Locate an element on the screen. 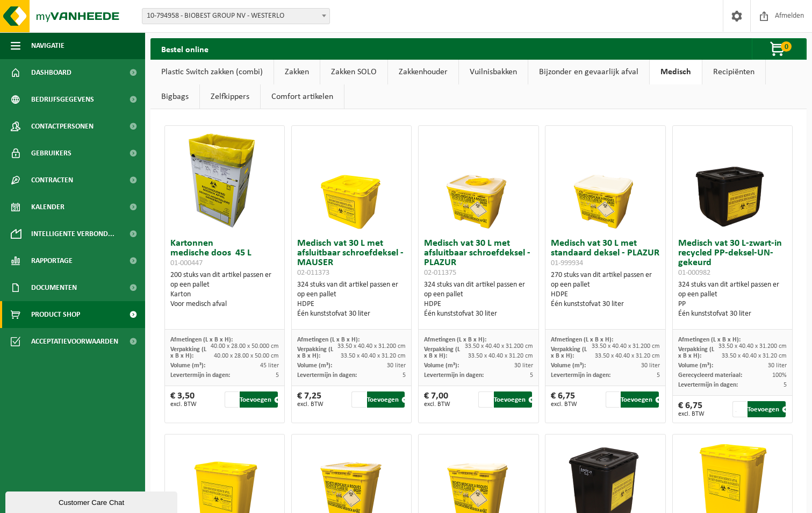  span: Gerecycleerd materiaal: is located at coordinates (710, 375).